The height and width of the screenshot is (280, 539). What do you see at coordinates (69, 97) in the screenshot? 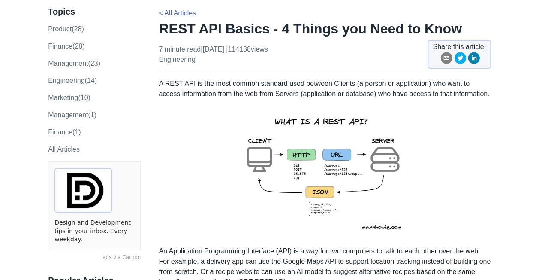
I see `a: marketing(10)` at bounding box center [69, 97].